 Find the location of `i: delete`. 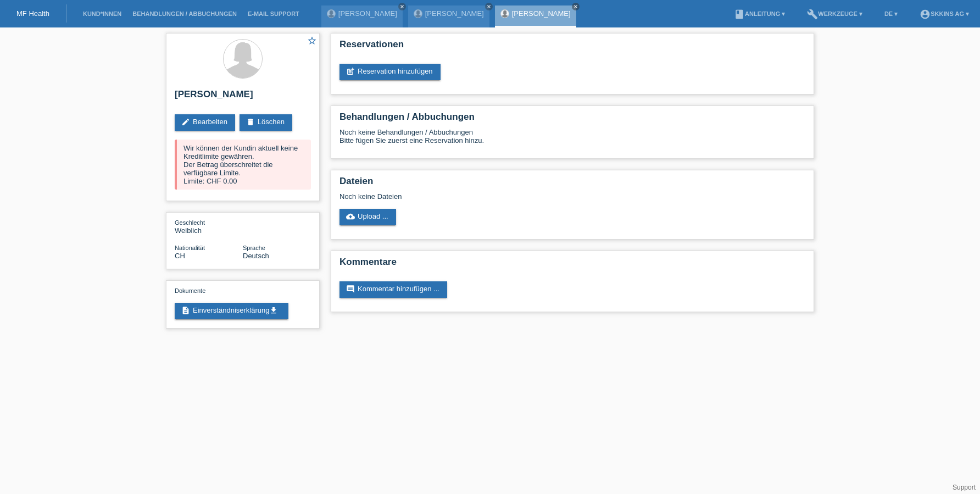

i: delete is located at coordinates (251, 122).